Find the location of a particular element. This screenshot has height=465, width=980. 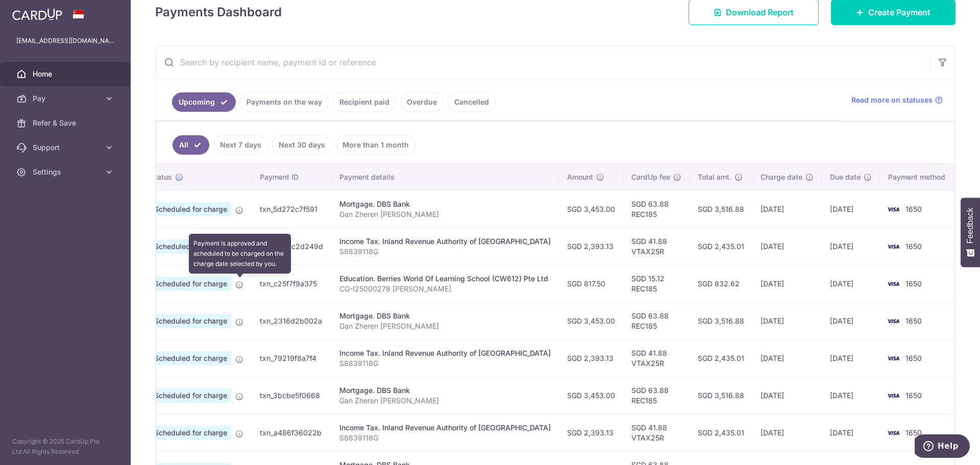

img: CardUp is located at coordinates (38, 14).